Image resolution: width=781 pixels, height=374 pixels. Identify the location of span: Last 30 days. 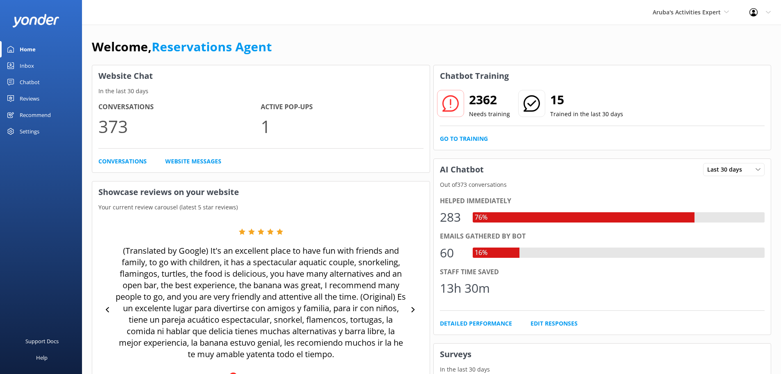
(727, 169).